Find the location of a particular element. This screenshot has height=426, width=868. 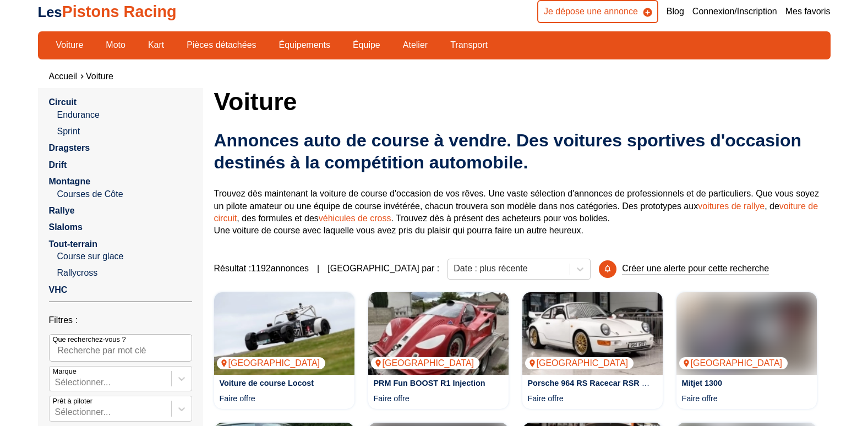

p: Prêt à piloter is located at coordinates (73, 401).